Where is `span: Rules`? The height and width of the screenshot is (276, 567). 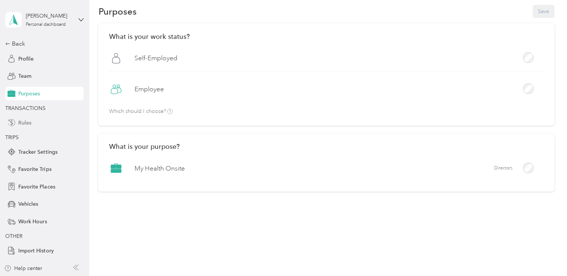
span: Rules is located at coordinates (25, 123).